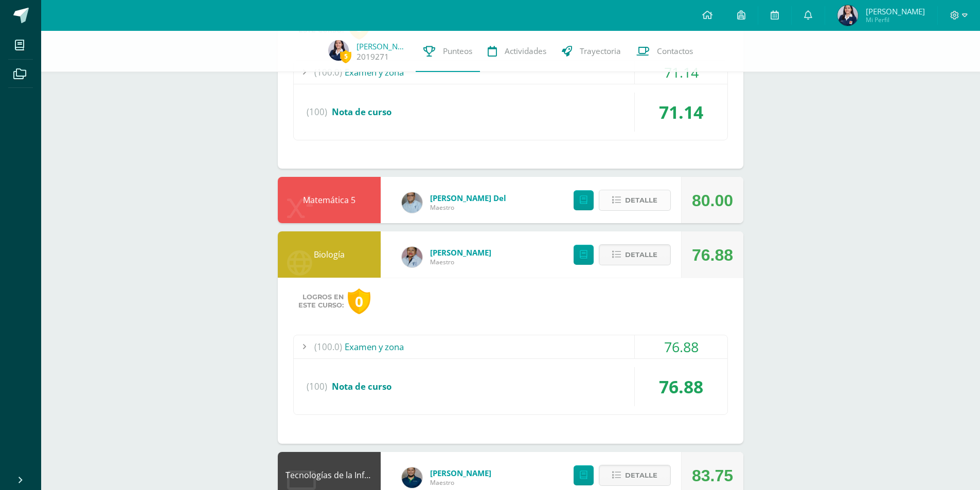 The width and height of the screenshot is (980, 490). I want to click on span: Contactos, so click(674, 51).